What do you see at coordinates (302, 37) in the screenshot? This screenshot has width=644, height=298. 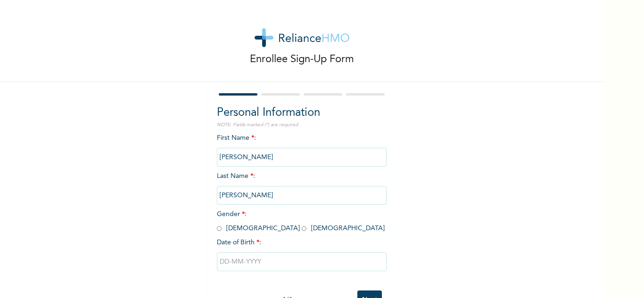 I see `img: logo` at bounding box center [302, 37].